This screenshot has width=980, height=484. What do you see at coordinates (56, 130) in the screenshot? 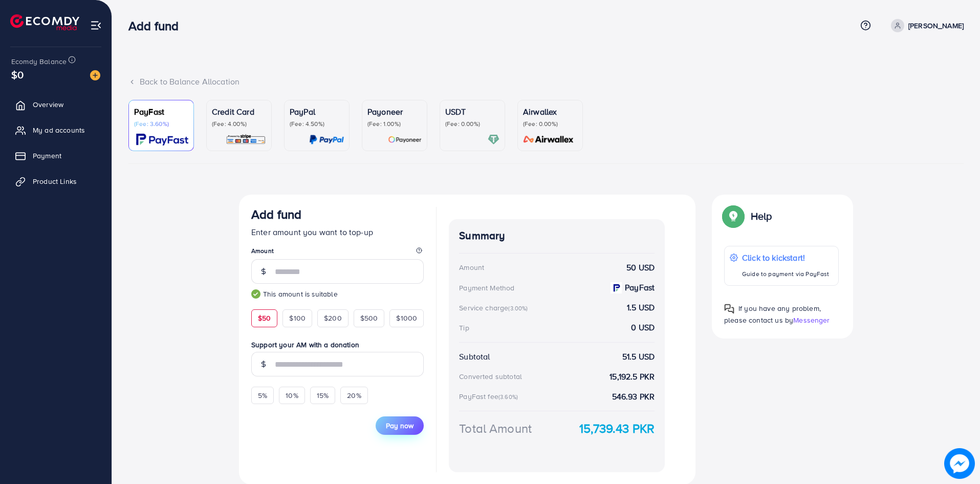
I see `a: My ad accounts` at bounding box center [56, 130].